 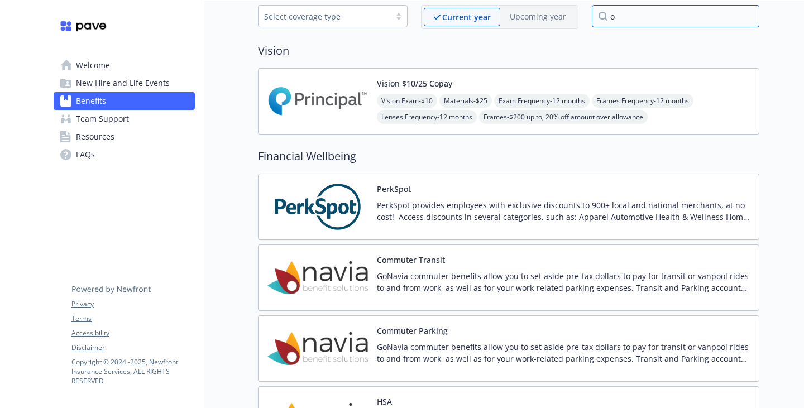 I want to click on a: Welcome, so click(x=124, y=65).